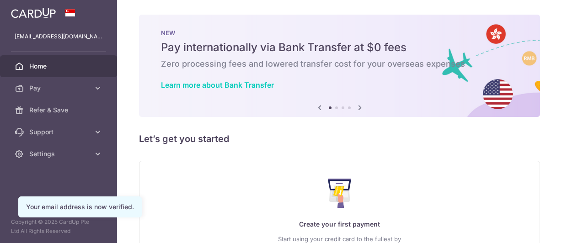 This screenshot has height=243, width=562. Describe the element at coordinates (339, 193) in the screenshot. I see `img: Make Payment` at that location.